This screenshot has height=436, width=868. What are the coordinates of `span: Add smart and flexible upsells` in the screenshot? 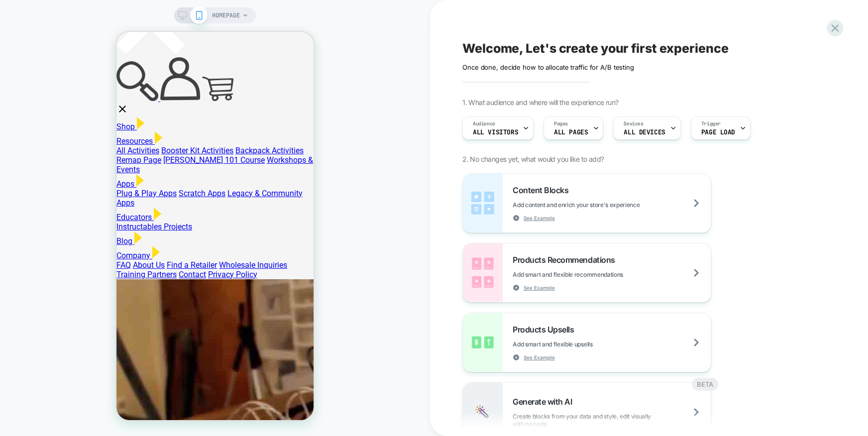 It's located at (577, 344).